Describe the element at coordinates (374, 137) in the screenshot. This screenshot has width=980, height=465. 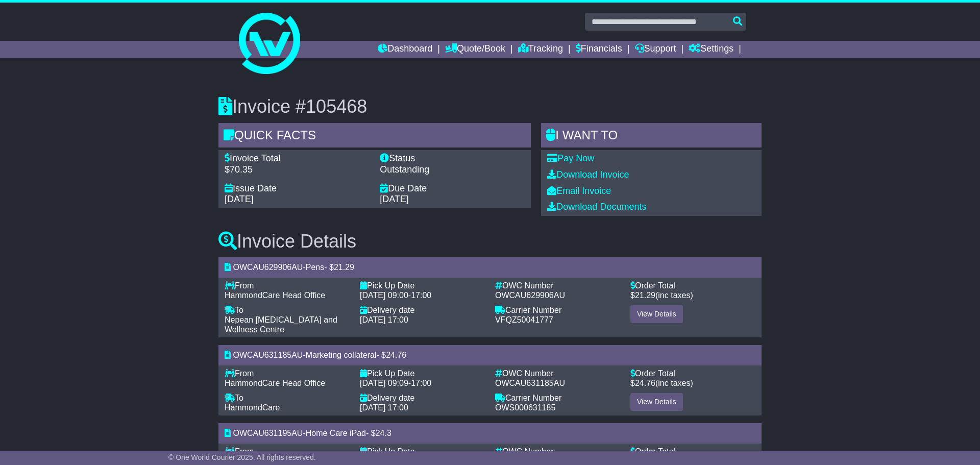
I see `div: Quick Facts` at that location.